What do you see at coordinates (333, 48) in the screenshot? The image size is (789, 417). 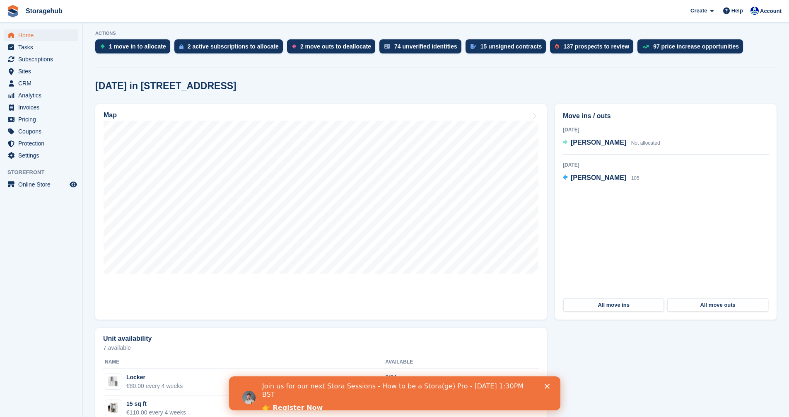 I see `a: 2 move outs to deallocate` at bounding box center [333, 48].